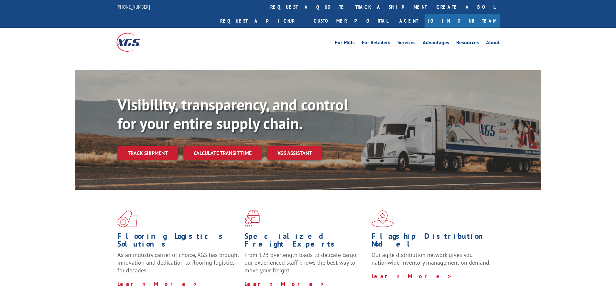 The height and width of the screenshot is (294, 616). What do you see at coordinates (305, 242) in the screenshot?
I see `h1: Specialized Freight Experts` at bounding box center [305, 242].